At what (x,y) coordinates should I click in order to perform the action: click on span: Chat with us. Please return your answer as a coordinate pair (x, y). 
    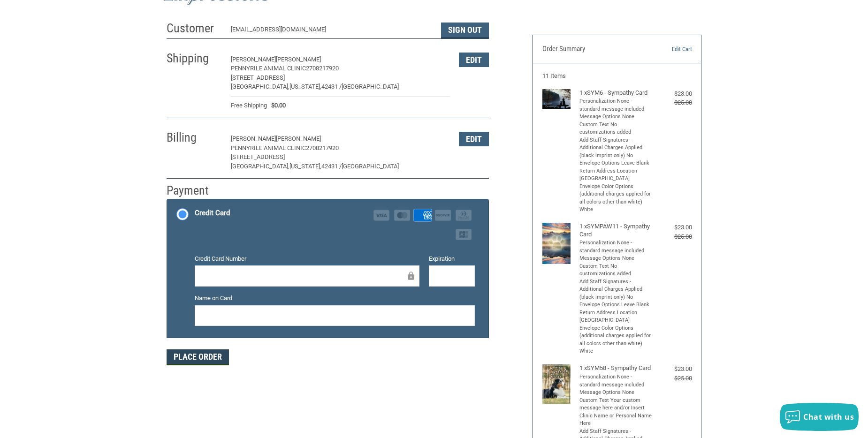
    Looking at the image, I should click on (828, 417).